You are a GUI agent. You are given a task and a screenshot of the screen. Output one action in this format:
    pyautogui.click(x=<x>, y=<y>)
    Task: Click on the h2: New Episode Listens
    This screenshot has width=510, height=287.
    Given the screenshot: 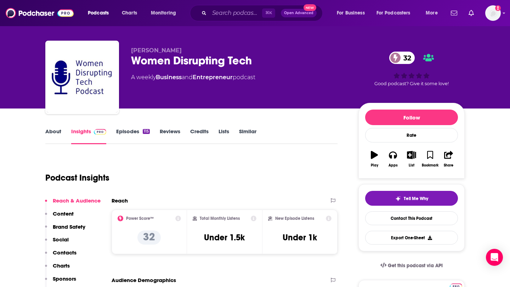 What is the action you would take?
    pyautogui.click(x=295, y=219)
    